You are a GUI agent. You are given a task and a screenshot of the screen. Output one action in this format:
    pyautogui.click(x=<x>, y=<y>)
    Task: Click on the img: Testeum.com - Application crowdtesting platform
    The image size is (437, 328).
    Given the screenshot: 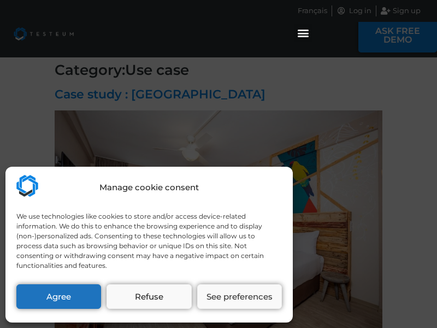 What is the action you would take?
    pyautogui.click(x=27, y=186)
    